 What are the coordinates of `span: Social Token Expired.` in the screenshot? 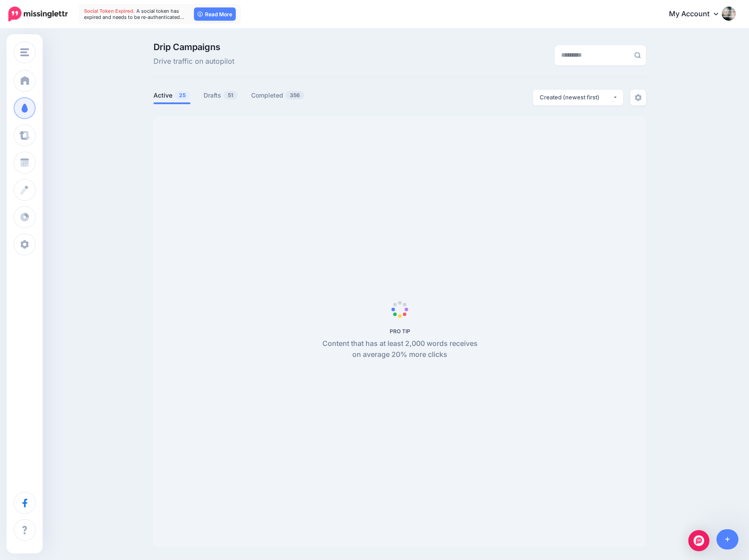 It's located at (109, 11).